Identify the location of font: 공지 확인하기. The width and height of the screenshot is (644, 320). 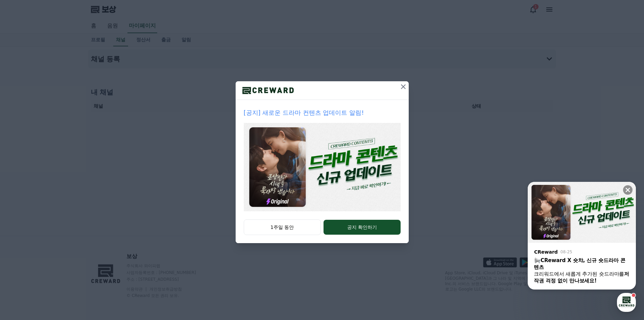
(362, 227).